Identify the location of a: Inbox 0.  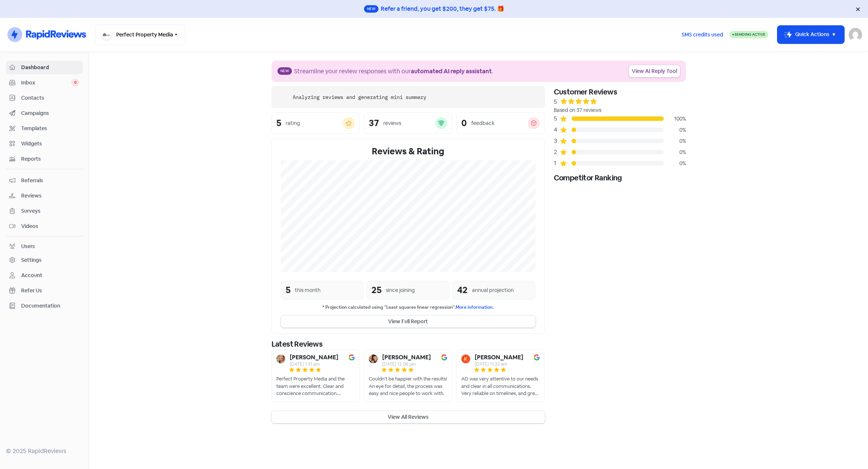
(44, 82).